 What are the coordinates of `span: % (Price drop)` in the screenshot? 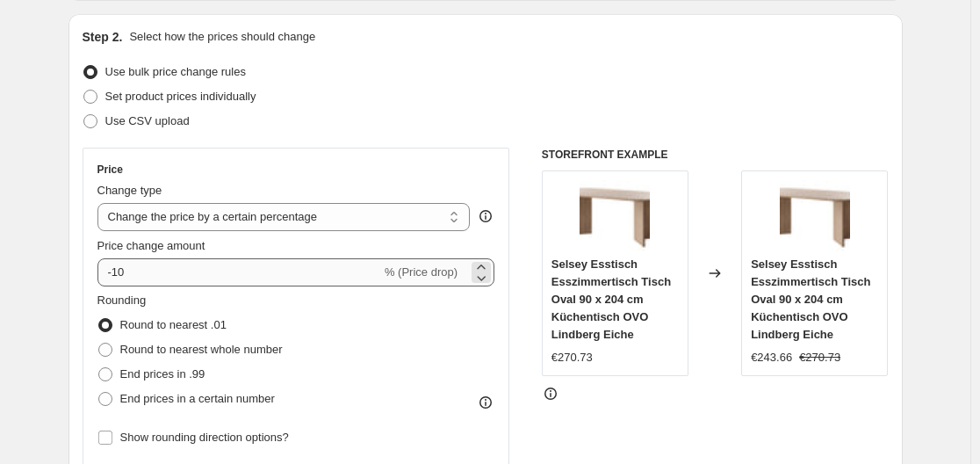 It's located at (421, 272).